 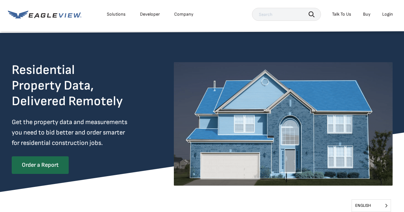 I want to click on p: Get the property data and measurements you need to bid better and order smarter for residential c..., so click(x=83, y=132).